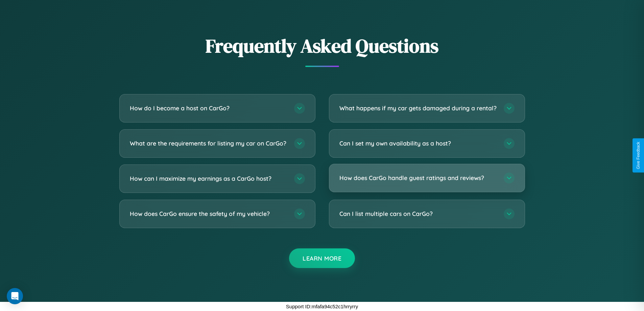 The width and height of the screenshot is (644, 311). Describe the element at coordinates (322, 258) in the screenshot. I see `button: Learn More` at that location.